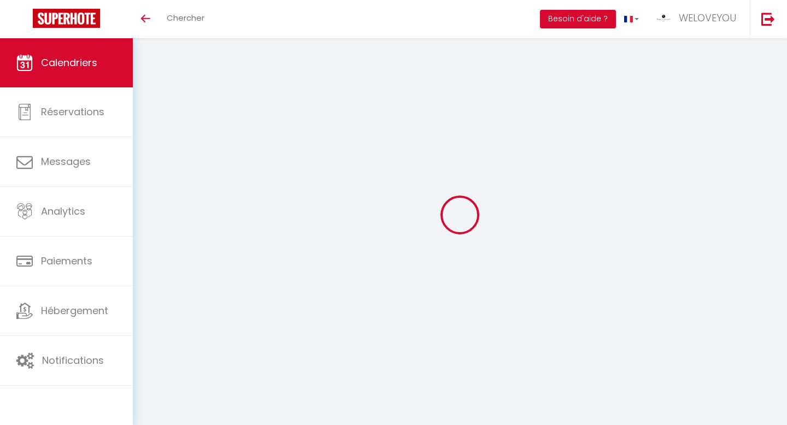 The image size is (787, 425). What do you see at coordinates (578, 19) in the screenshot?
I see `button: Besoin d'aide ?` at bounding box center [578, 19].